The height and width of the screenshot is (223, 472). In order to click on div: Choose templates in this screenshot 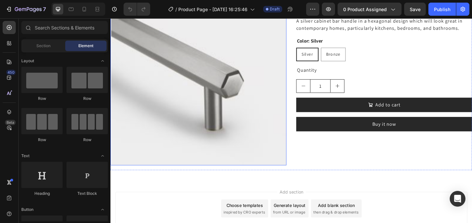, I will do `click(146, 203)`.